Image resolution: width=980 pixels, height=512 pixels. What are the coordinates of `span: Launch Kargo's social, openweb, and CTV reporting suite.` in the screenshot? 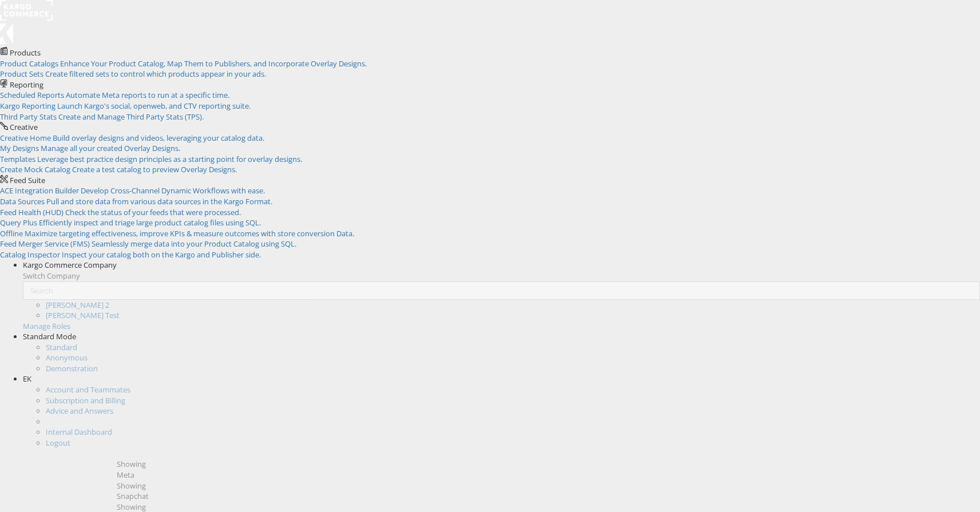 It's located at (154, 106).